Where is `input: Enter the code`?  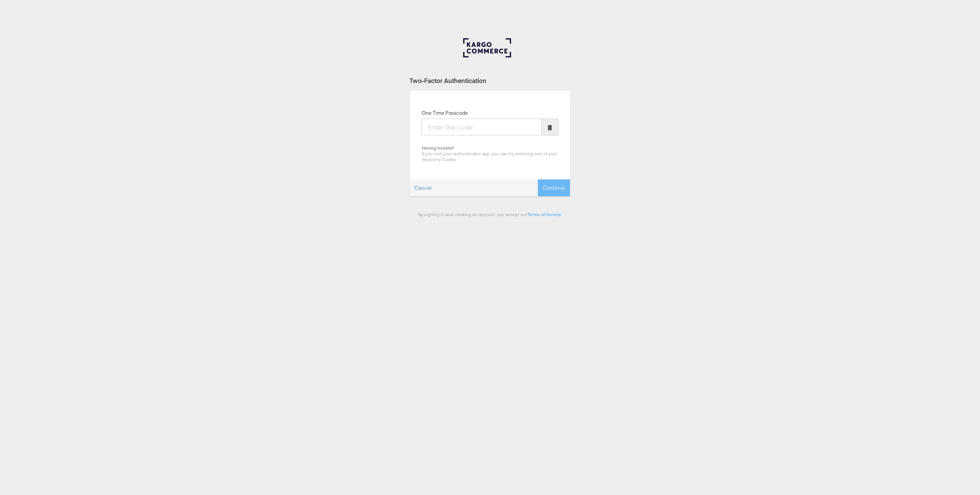
input: Enter the code is located at coordinates (482, 127).